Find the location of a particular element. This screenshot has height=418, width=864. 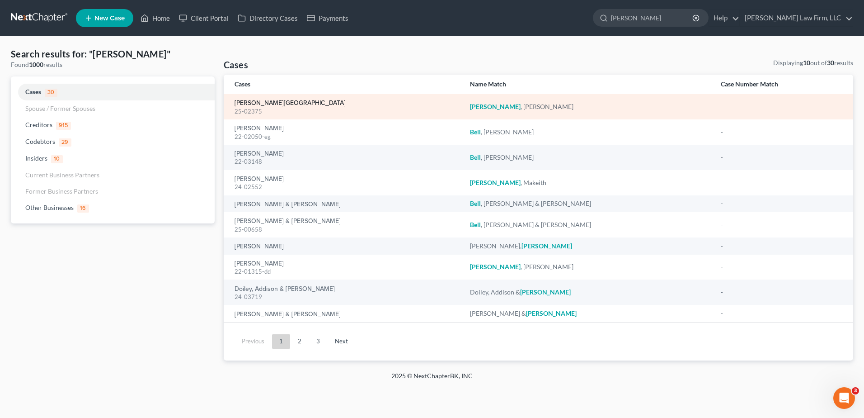

div: 24-02552 is located at coordinates (345, 187).